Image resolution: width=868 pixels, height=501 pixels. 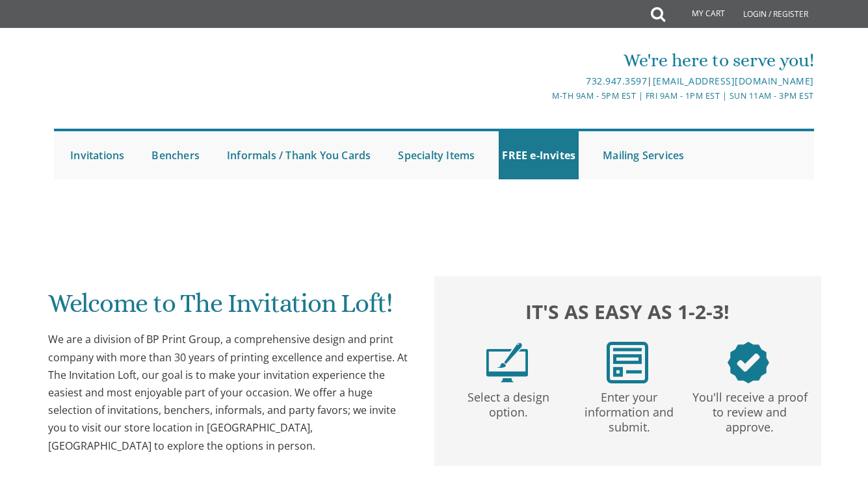 What do you see at coordinates (507, 363) in the screenshot?
I see `img: step1.png` at bounding box center [507, 363].